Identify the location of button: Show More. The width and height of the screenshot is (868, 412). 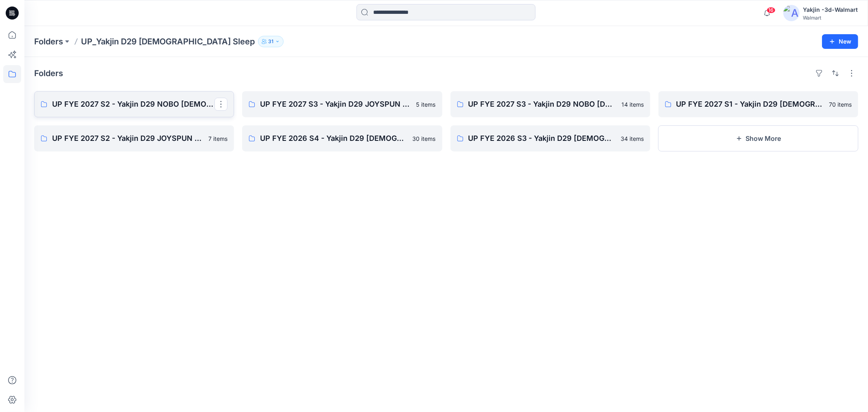
(758, 139).